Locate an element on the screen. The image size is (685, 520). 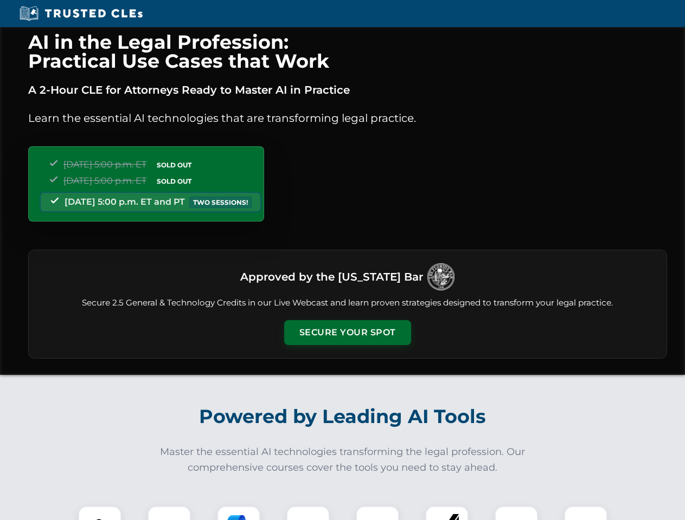
h1: AI in the Legal Profession: Practical Use Cases that Work is located at coordinates (347, 51).